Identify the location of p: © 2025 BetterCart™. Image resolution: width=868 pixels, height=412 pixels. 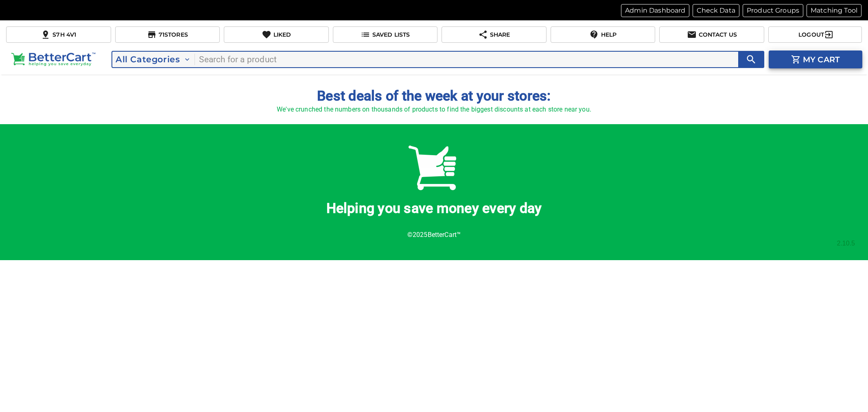
(433, 235).